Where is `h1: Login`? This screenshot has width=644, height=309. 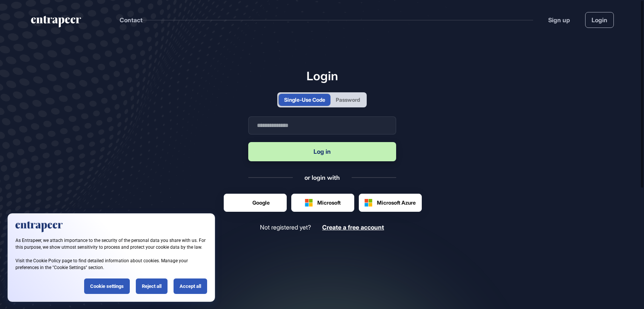
h1: Login is located at coordinates (322, 76).